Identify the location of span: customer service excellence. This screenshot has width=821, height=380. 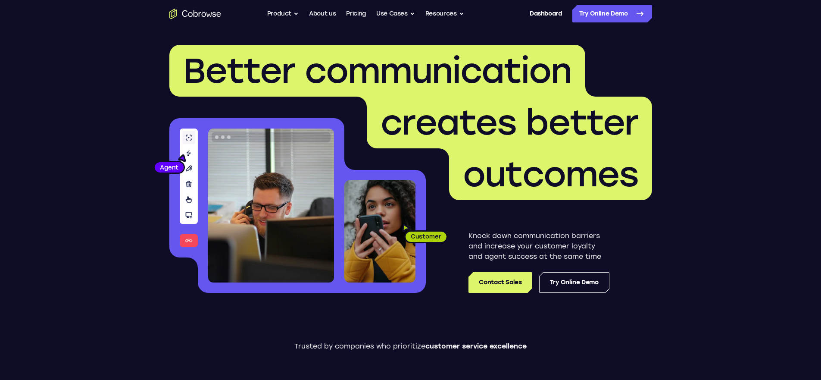
(476, 346).